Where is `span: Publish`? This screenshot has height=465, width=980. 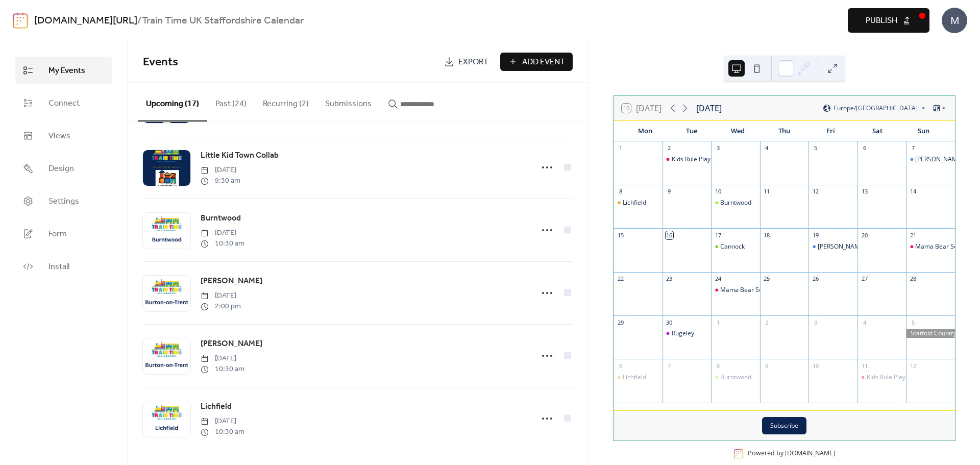
span: Publish is located at coordinates (882, 21).